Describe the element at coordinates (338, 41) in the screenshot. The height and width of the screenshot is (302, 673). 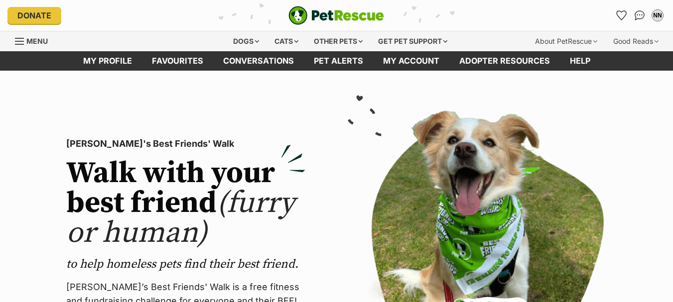
I see `div: Other pets` at that location.